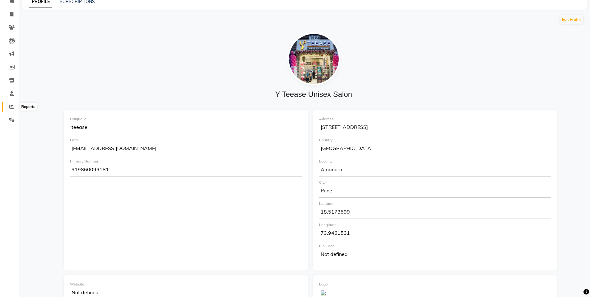 Image resolution: width=590 pixels, height=297 pixels. I want to click on div: Not defined, so click(435, 255).